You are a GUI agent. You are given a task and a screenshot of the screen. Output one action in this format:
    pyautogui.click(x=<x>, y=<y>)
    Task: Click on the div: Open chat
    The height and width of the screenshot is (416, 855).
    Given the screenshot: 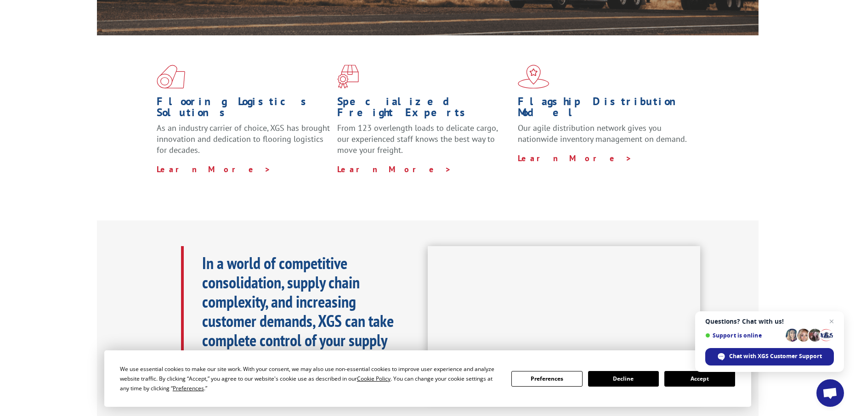 What is the action you would take?
    pyautogui.click(x=830, y=393)
    